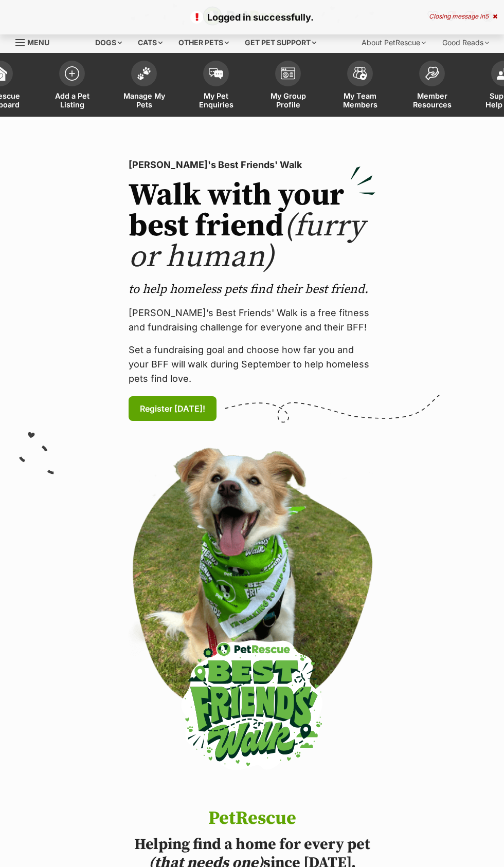 This screenshot has height=867, width=504. I want to click on a: Menu, so click(36, 42).